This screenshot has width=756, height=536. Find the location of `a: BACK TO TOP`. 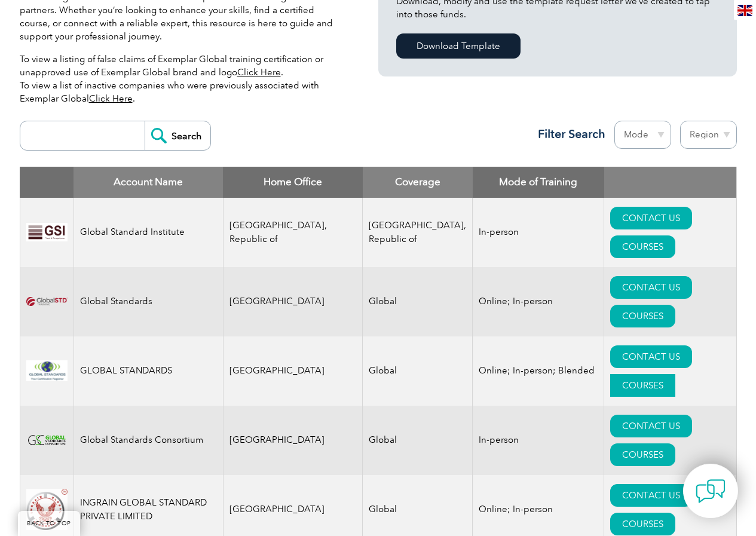

a: BACK TO TOP is located at coordinates (49, 523).